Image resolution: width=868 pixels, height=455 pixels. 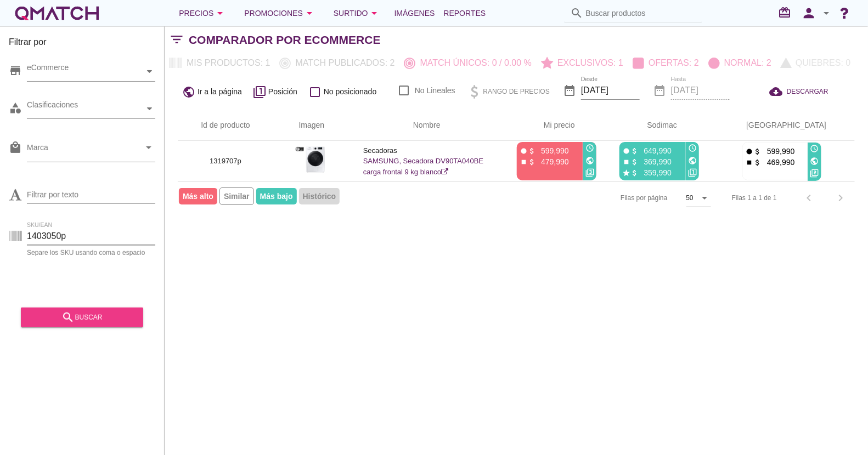 I want to click on div: buscar, so click(x=82, y=317).